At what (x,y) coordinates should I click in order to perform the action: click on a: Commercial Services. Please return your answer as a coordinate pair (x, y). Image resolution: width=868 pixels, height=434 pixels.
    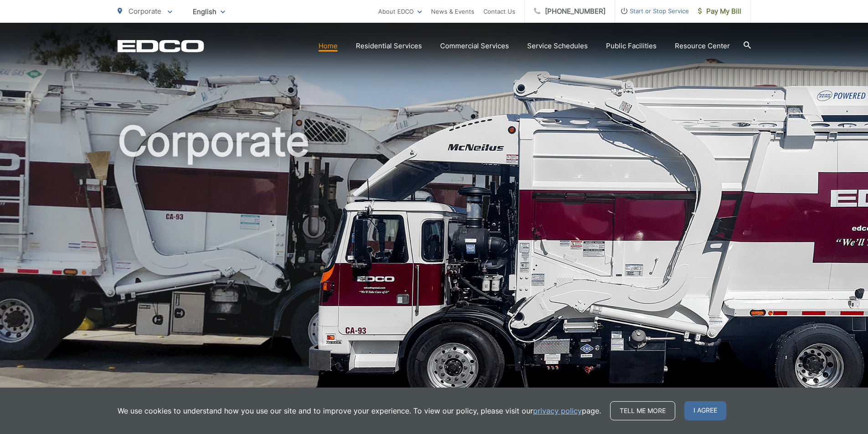
    Looking at the image, I should click on (475, 46).